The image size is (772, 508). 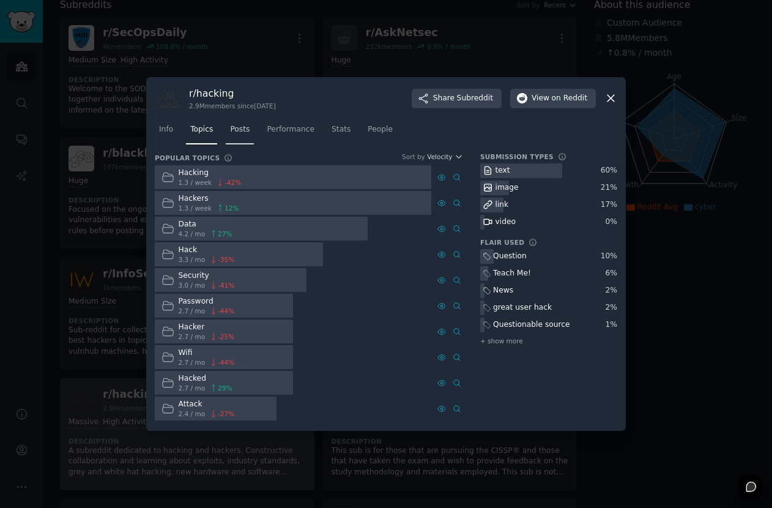 I want to click on span: Share, so click(x=463, y=98).